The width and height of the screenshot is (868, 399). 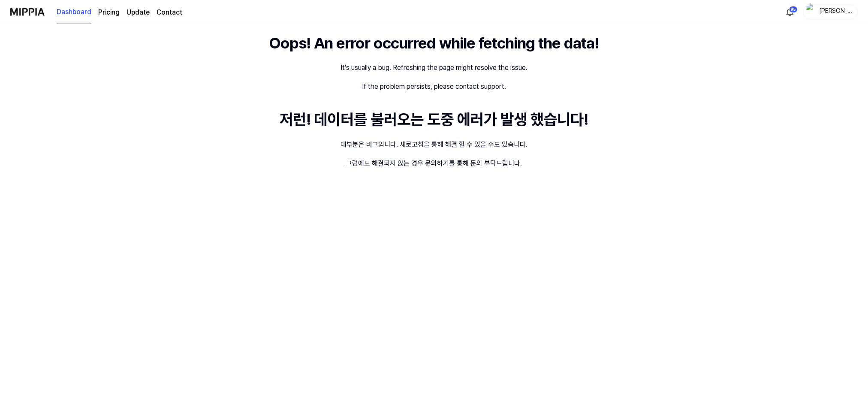 What do you see at coordinates (811, 12) in the screenshot?
I see `img: profile` at bounding box center [811, 12].